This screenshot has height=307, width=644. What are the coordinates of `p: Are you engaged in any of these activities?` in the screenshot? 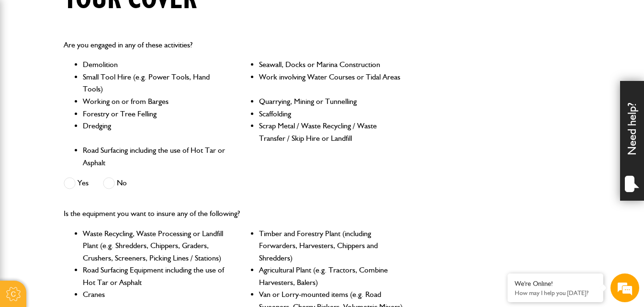 It's located at (234, 45).